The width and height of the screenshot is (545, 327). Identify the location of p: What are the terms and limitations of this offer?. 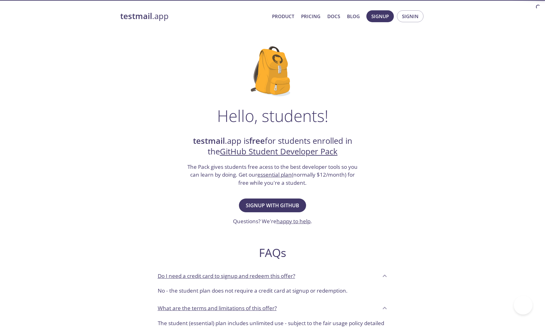
(217, 308).